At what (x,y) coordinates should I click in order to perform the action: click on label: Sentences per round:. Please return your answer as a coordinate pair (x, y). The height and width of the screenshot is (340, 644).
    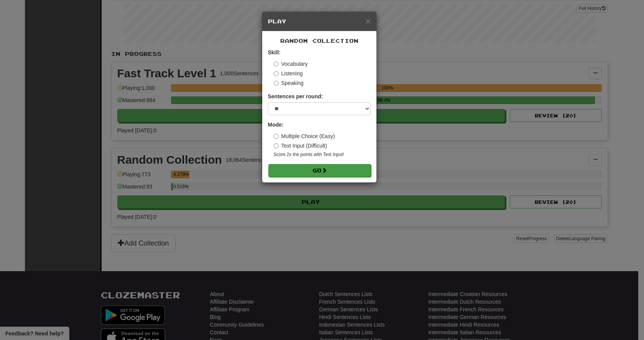
    Looking at the image, I should click on (296, 97).